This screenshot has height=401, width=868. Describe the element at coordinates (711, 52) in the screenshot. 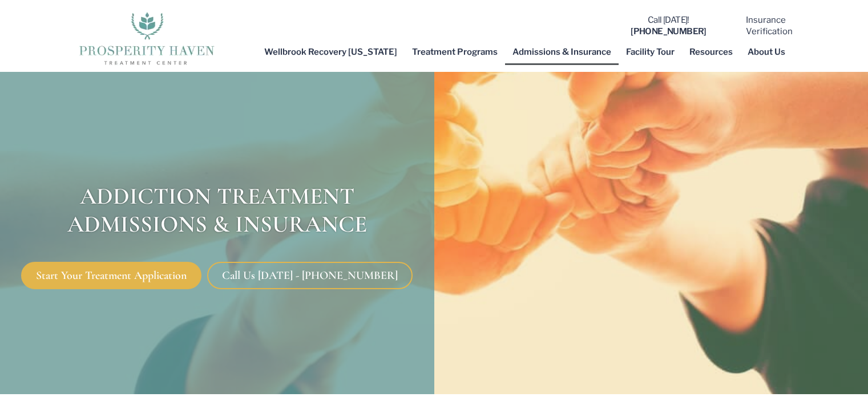

I see `a: Resources` at that location.